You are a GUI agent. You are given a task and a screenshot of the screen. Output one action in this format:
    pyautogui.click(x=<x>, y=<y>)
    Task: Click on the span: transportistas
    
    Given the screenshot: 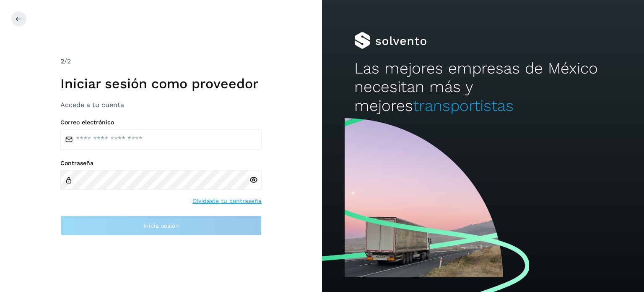 What is the action you would take?
    pyautogui.click(x=463, y=105)
    